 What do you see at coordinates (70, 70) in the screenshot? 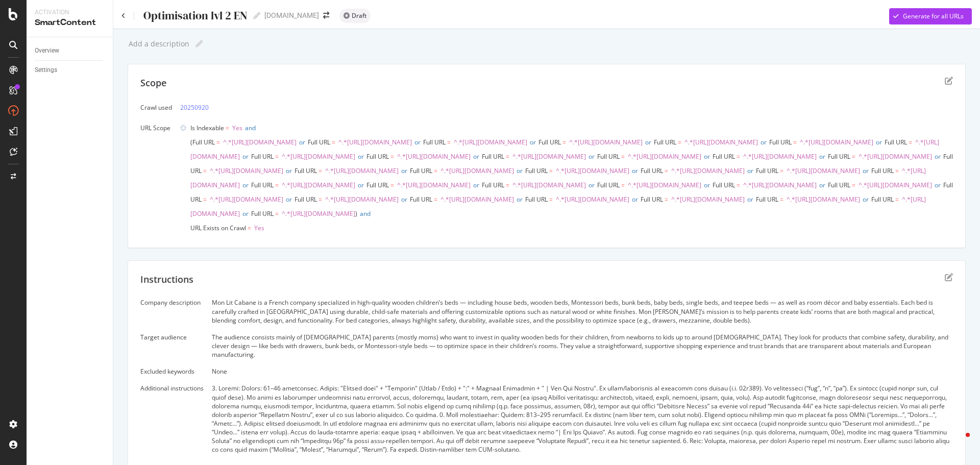
I see `a: Settings` at bounding box center [70, 70].